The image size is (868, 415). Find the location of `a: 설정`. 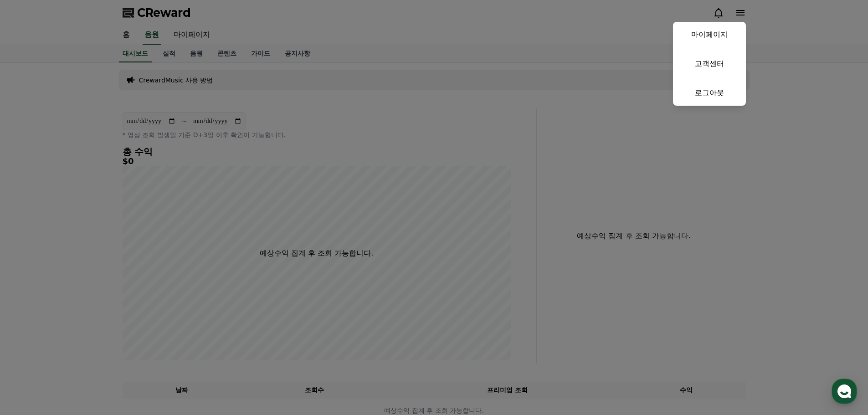

a: 설정 is located at coordinates (146, 300).